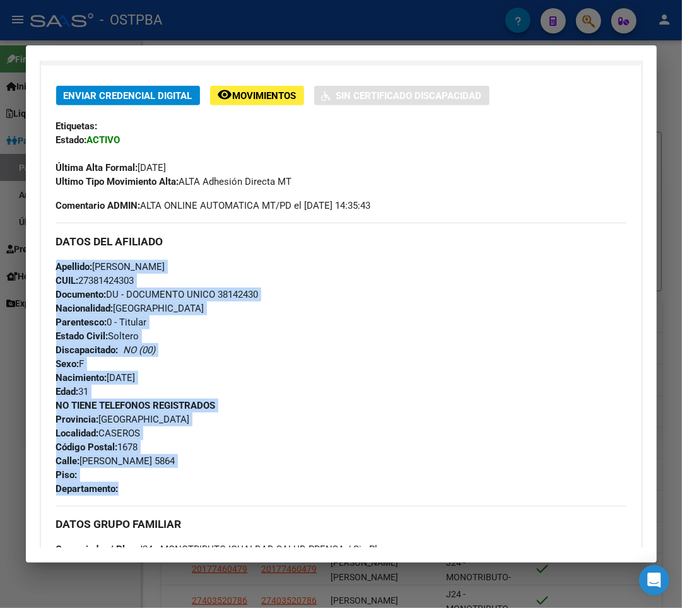 The image size is (682, 608). What do you see at coordinates (78, 420) in the screenshot?
I see `strong: Provincia:` at bounding box center [78, 420].